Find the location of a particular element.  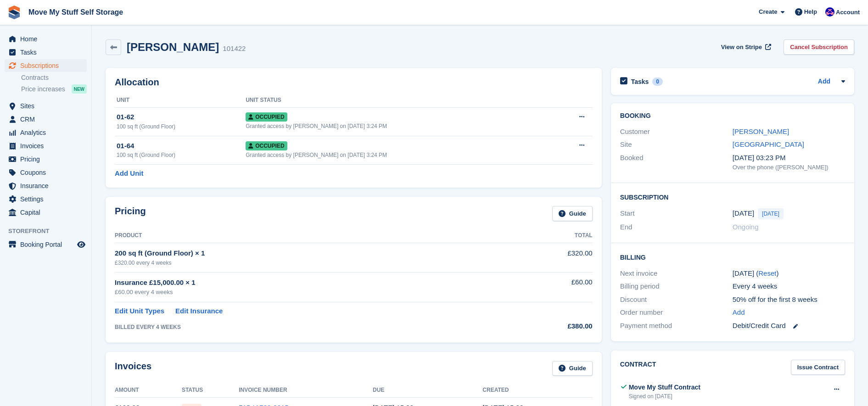

th: Unit Status is located at coordinates (398, 100).